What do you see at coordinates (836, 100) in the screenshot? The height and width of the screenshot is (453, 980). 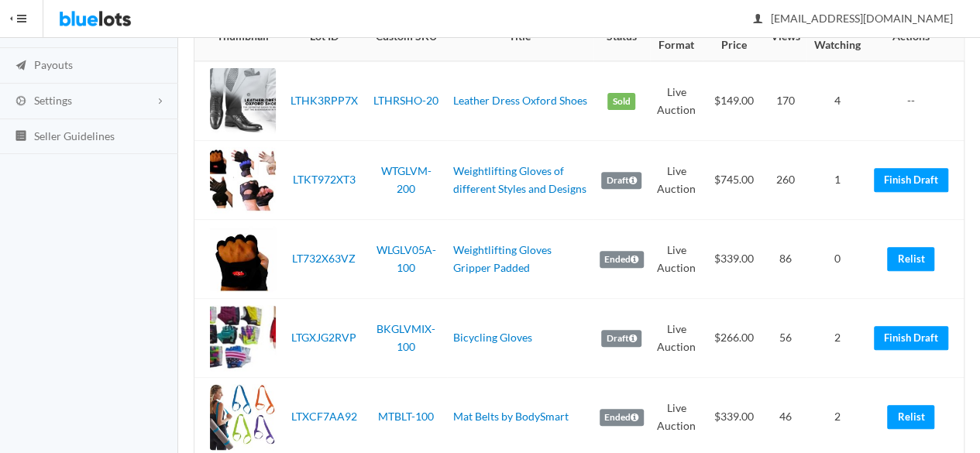 I see `td: 4` at bounding box center [836, 100].